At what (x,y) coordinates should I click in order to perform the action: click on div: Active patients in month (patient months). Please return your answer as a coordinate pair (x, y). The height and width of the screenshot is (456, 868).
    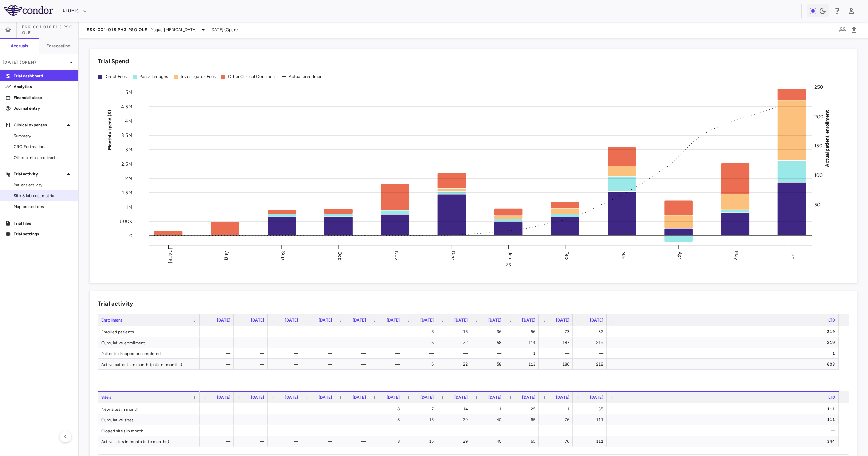
    Looking at the image, I should click on (149, 364).